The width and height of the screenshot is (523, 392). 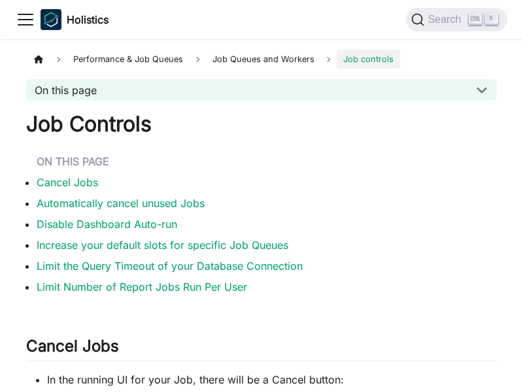 What do you see at coordinates (262, 349) in the screenshot?
I see `h2: Cancel Jobs` at bounding box center [262, 349].